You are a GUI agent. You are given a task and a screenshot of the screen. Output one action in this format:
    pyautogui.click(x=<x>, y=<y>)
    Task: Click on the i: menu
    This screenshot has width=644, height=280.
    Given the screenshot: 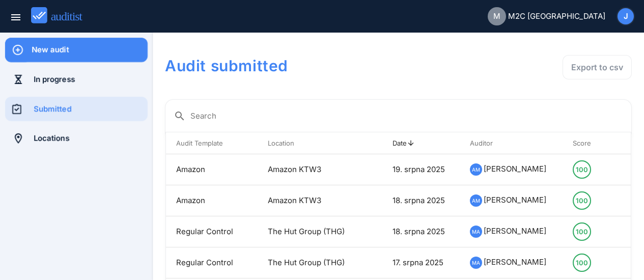 What is the action you would take?
    pyautogui.click(x=16, y=17)
    